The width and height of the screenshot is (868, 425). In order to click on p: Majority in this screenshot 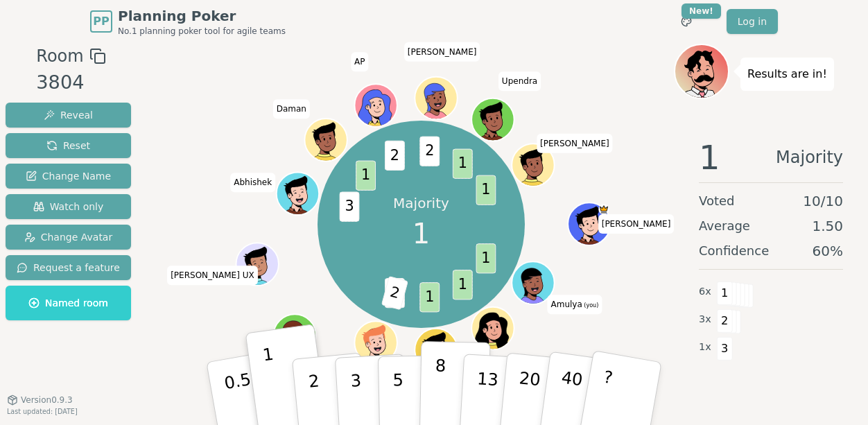, I will do `click(421, 203)`.